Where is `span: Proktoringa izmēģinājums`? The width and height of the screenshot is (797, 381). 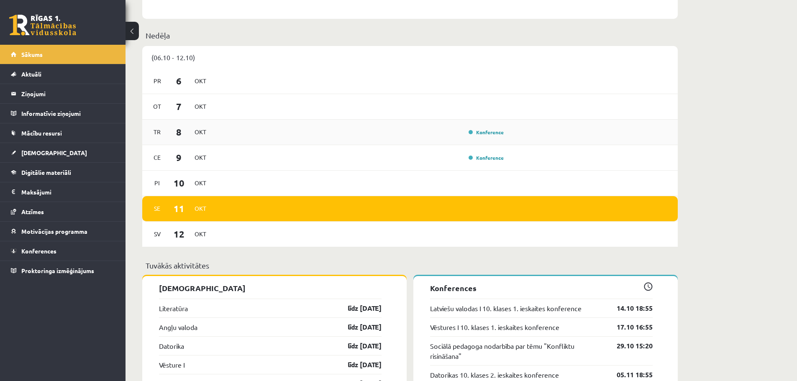 span: Proktoringa izmēģinājums is located at coordinates (58, 271).